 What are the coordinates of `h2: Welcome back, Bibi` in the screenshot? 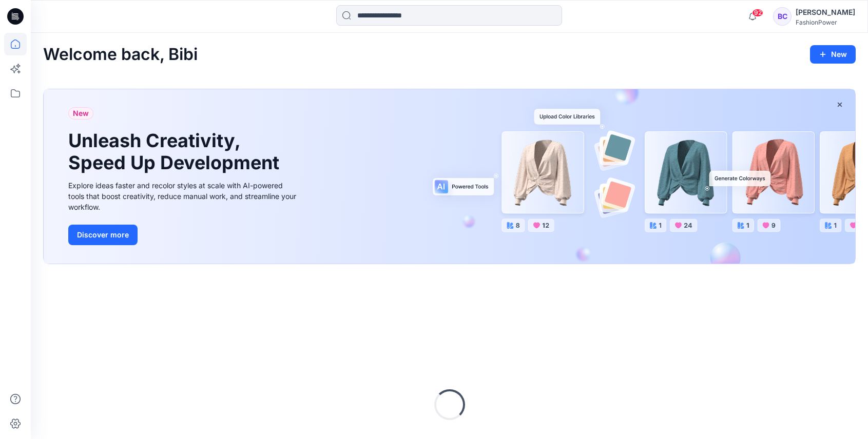 It's located at (120, 55).